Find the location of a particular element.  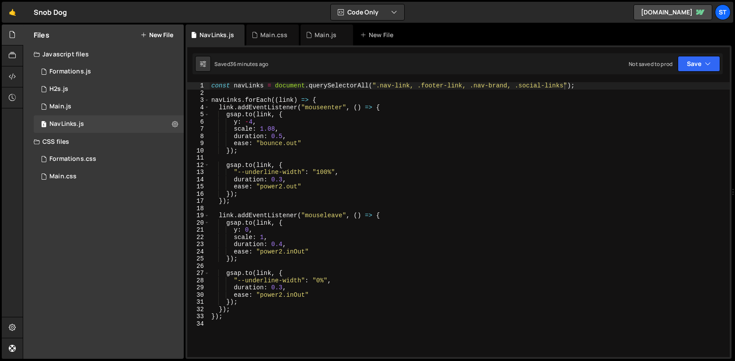

div: 8 is located at coordinates (198, 136).